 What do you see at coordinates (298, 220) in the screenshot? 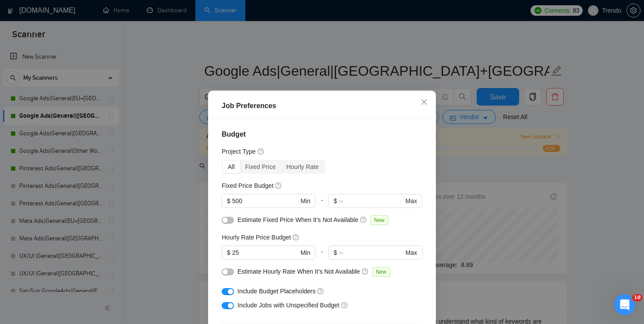
I see `span: Estimate Fixed Price When It’s Not Available` at bounding box center [298, 220].